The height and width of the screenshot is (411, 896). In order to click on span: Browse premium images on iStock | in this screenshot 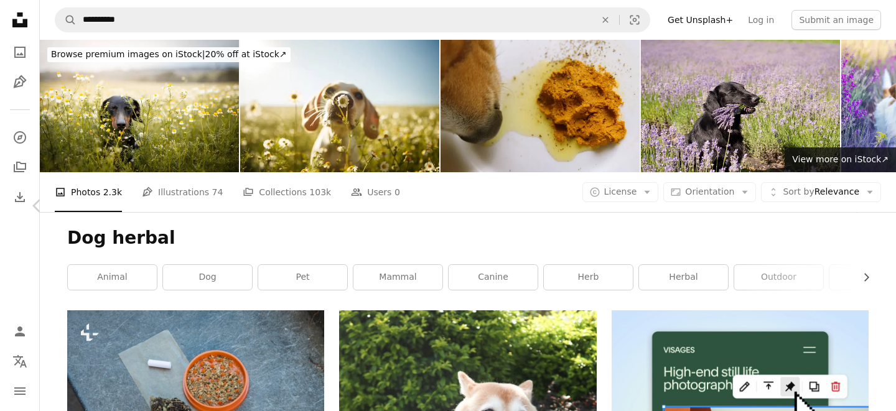, I will do `click(128, 54)`.